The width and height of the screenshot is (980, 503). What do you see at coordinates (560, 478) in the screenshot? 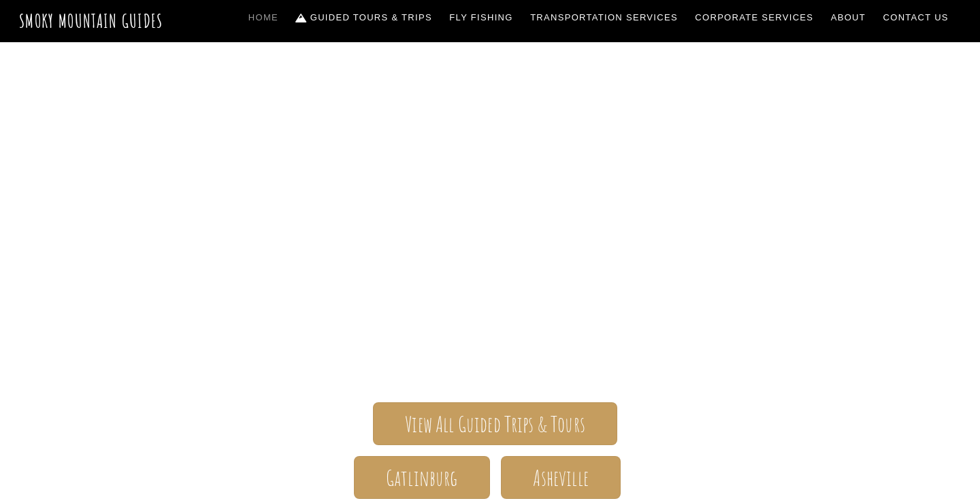
I see `a: Asheville` at bounding box center [560, 478].